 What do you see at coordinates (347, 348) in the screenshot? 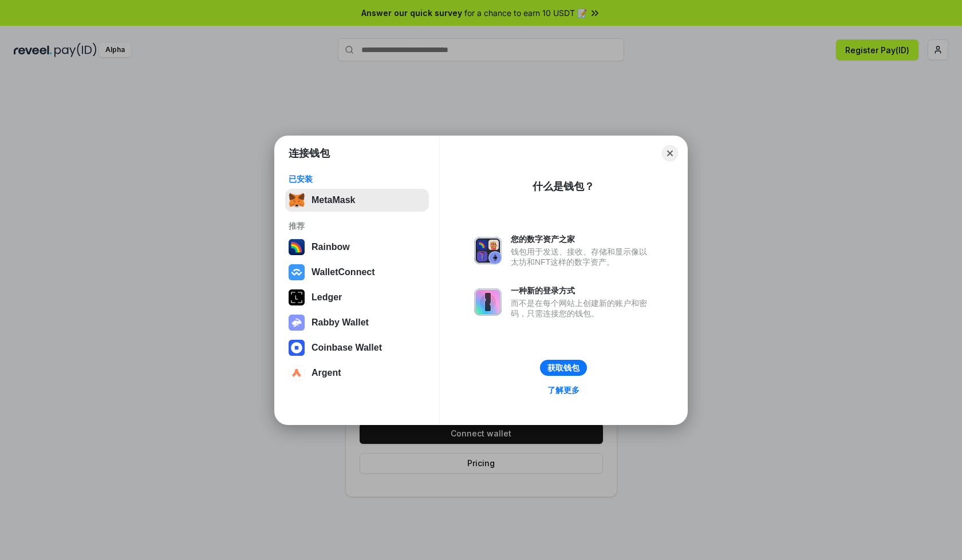
I see `div: Coinbase Wallet` at bounding box center [347, 348].